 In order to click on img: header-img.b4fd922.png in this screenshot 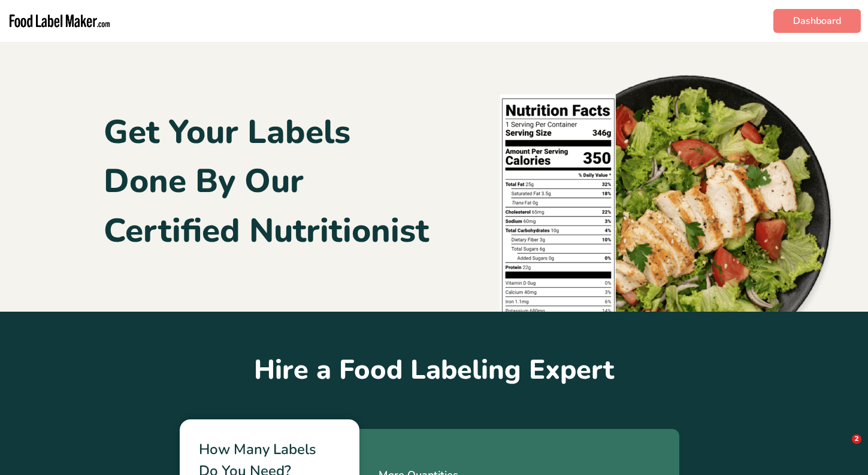, I will do `click(661, 181)`.